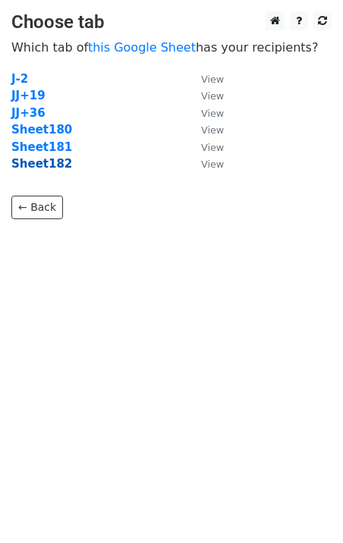 Image resolution: width=343 pixels, height=543 pixels. Describe the element at coordinates (171, 47) in the screenshot. I see `p: Which tab of has your recipients?` at that location.